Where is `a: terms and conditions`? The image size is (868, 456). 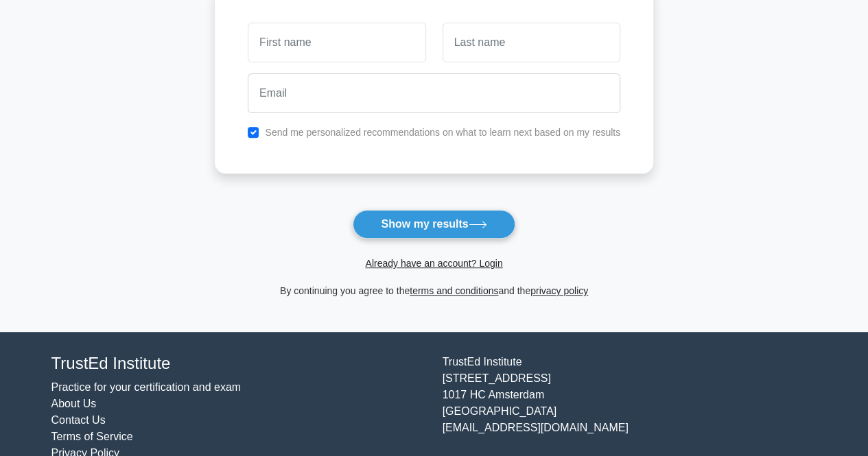
a: terms and conditions is located at coordinates (453, 290).